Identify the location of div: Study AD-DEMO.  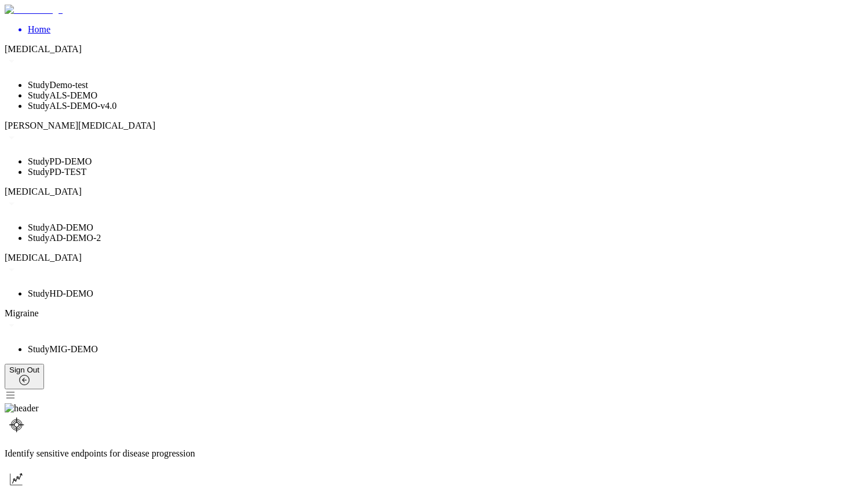
(439, 227).